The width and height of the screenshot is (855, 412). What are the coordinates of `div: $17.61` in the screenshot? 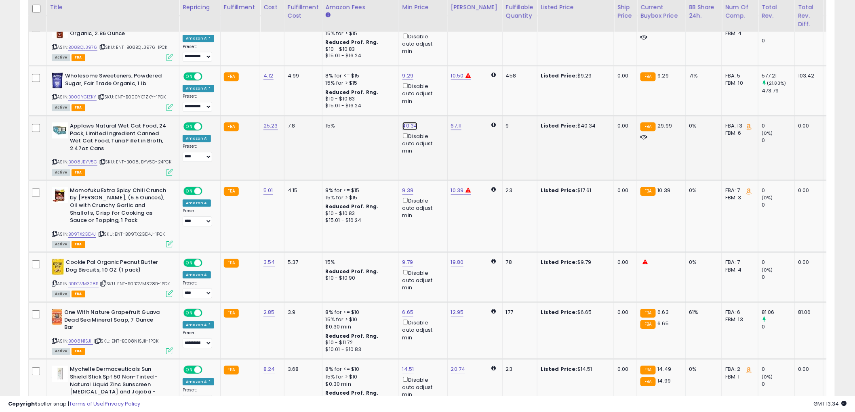 It's located at (574, 191).